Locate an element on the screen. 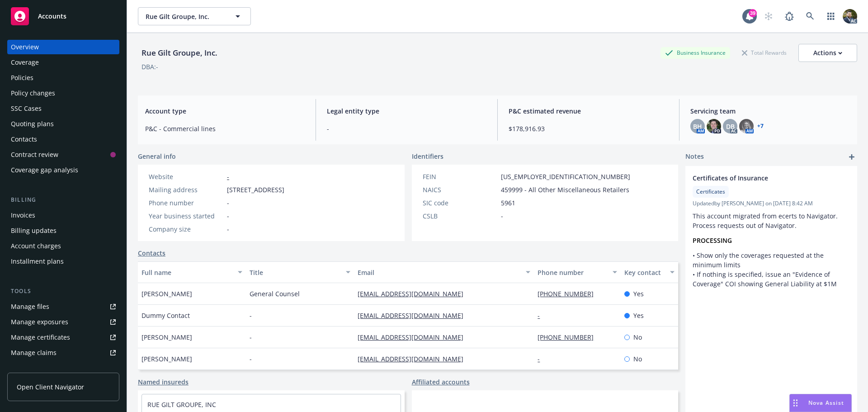 This screenshot has width=868, height=412. a: Search is located at coordinates (810, 17).